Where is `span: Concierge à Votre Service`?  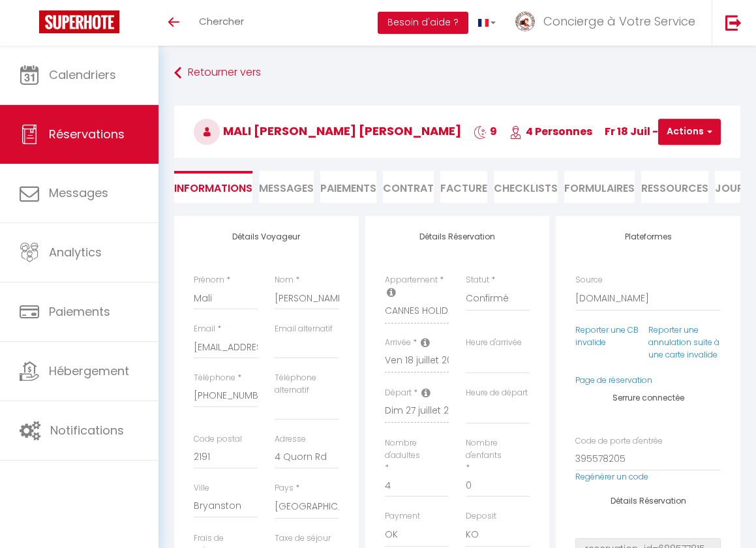 span: Concierge à Votre Service is located at coordinates (619, 20).